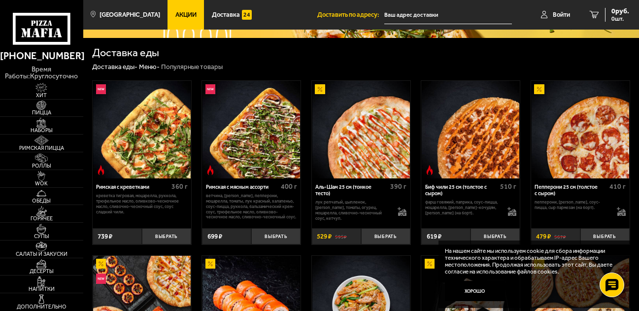  What do you see at coordinates (149, 66) in the screenshot?
I see `a: Меню-` at bounding box center [149, 66].